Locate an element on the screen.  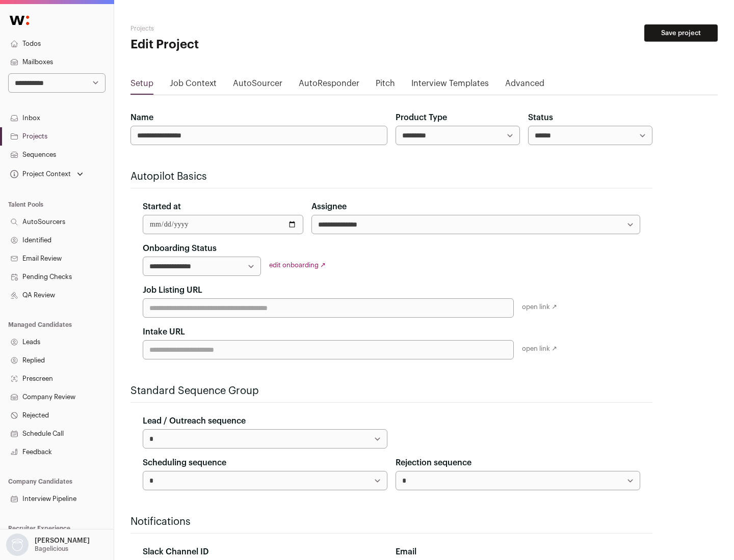
a: Job Context is located at coordinates (193, 85).